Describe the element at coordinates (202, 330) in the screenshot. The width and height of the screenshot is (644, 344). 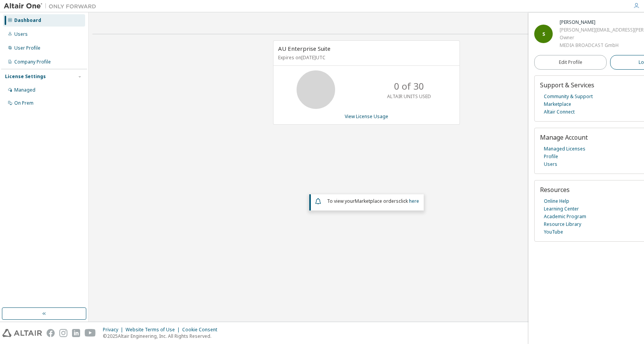
I see `div: Cookie Consent` at that location.